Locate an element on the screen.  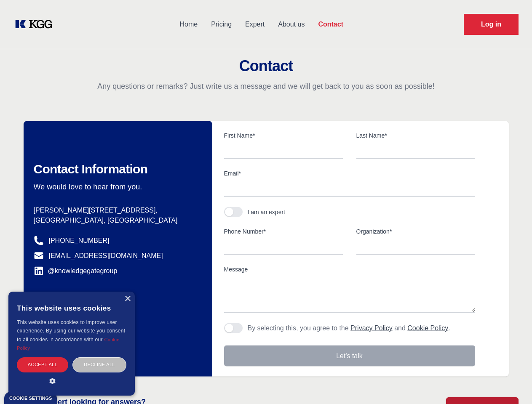
button: Let's talk is located at coordinates (349, 356).